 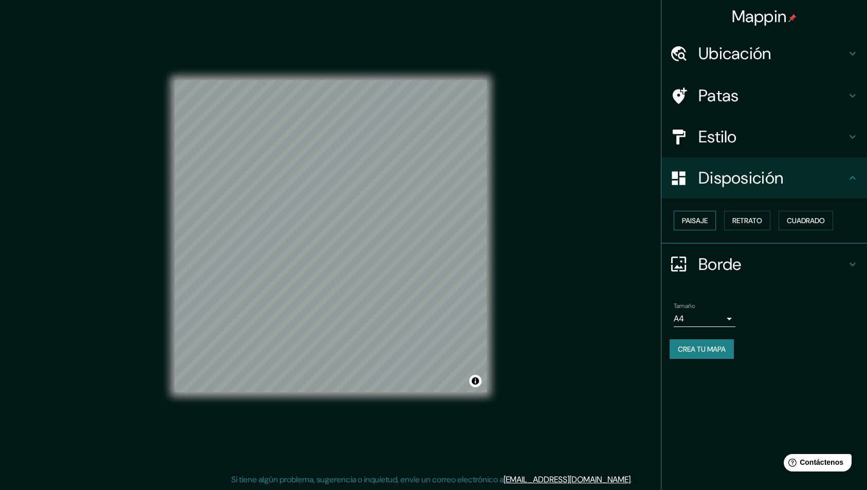 What do you see at coordinates (735, 53) in the screenshot?
I see `font: Ubicación` at bounding box center [735, 53].